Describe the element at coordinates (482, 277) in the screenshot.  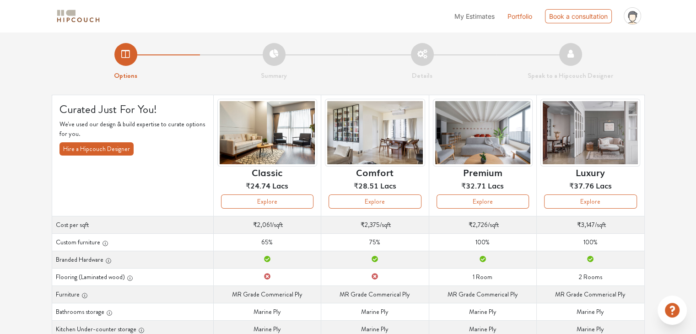
I see `td: 1 Room` at that location.